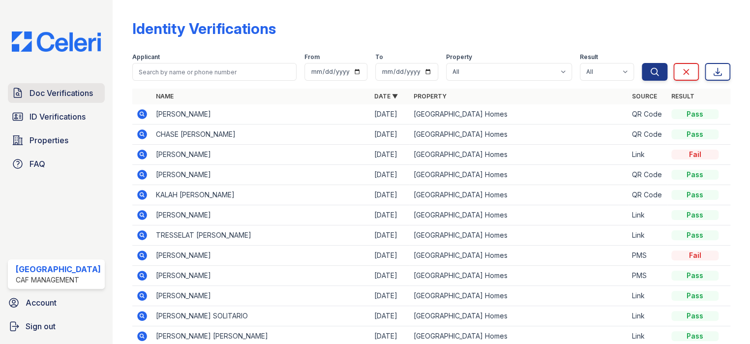  I want to click on a: Properties, so click(56, 140).